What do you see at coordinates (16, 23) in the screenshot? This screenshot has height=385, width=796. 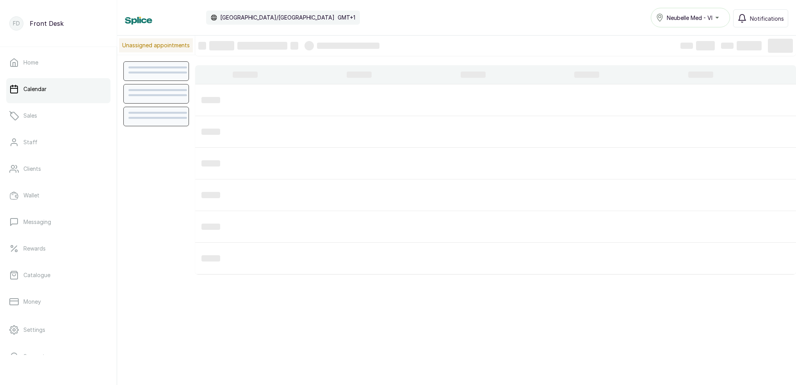 I see `p: FD` at bounding box center [16, 23].